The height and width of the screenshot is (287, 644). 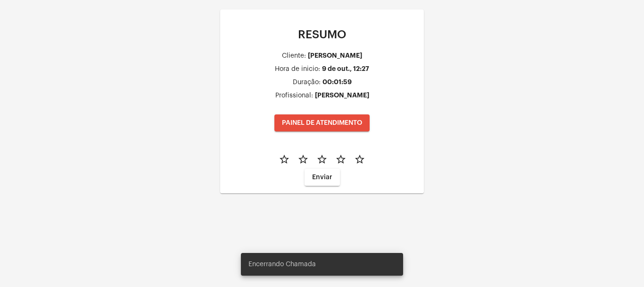 What do you see at coordinates (322, 34) in the screenshot?
I see `p: RESUMO` at bounding box center [322, 34].